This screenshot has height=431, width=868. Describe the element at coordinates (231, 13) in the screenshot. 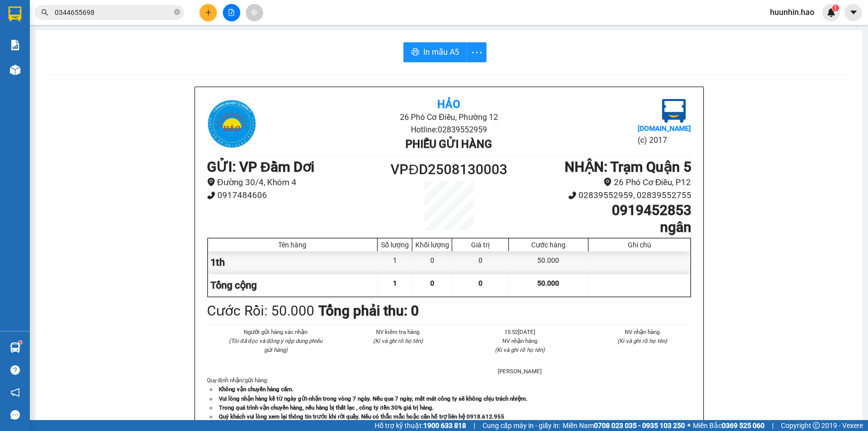

I see `span: file-add` at that location.